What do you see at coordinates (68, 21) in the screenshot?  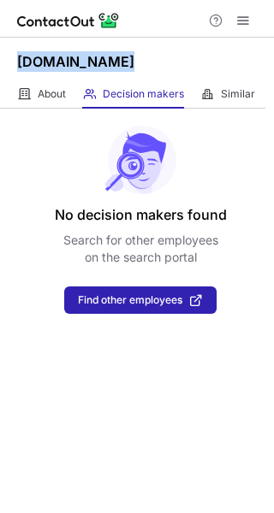 I see `img: ContactOut v5.3.10` at bounding box center [68, 21].